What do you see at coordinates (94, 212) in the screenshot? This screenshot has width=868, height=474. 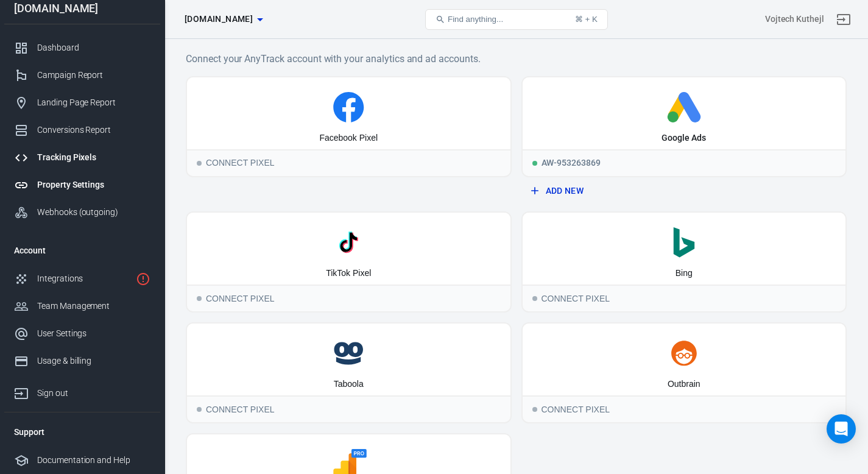 I see `div: Webhooks (outgoing)` at bounding box center [94, 212].